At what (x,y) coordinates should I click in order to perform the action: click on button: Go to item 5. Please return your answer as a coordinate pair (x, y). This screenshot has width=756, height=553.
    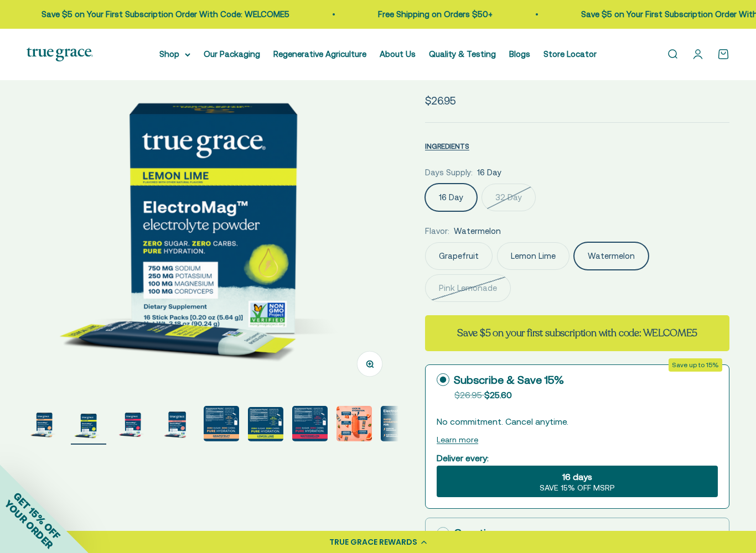
    Looking at the image, I should click on (221, 425).